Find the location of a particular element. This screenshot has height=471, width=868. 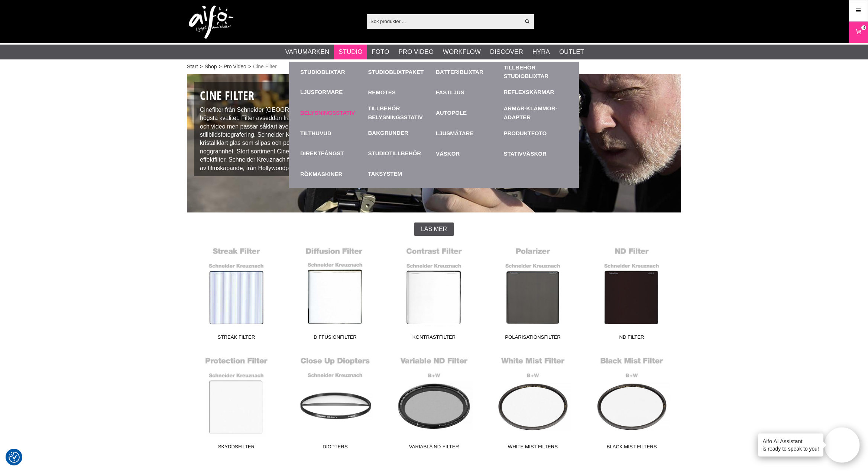

a: Fastljus is located at coordinates (467, 92).